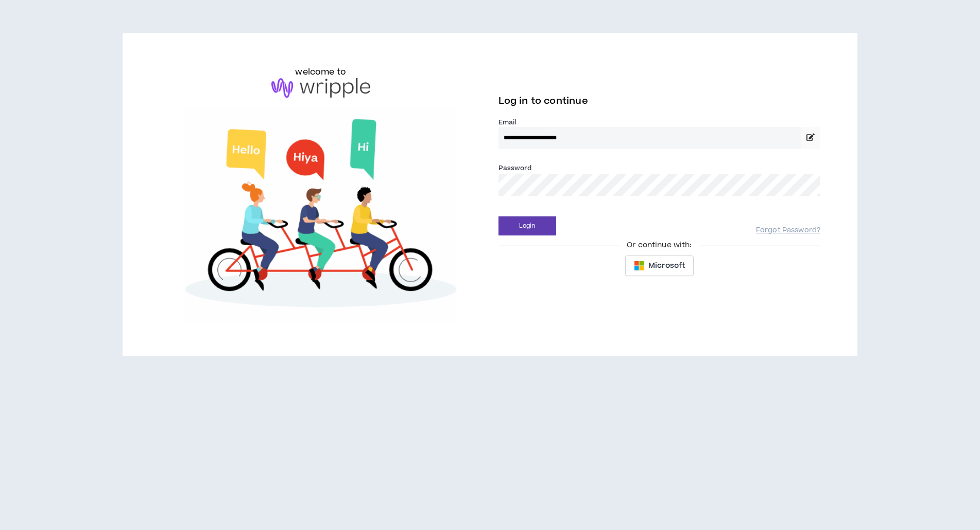 The width and height of the screenshot is (980, 530). Describe the element at coordinates (320, 72) in the screenshot. I see `h6: welcome to` at that location.